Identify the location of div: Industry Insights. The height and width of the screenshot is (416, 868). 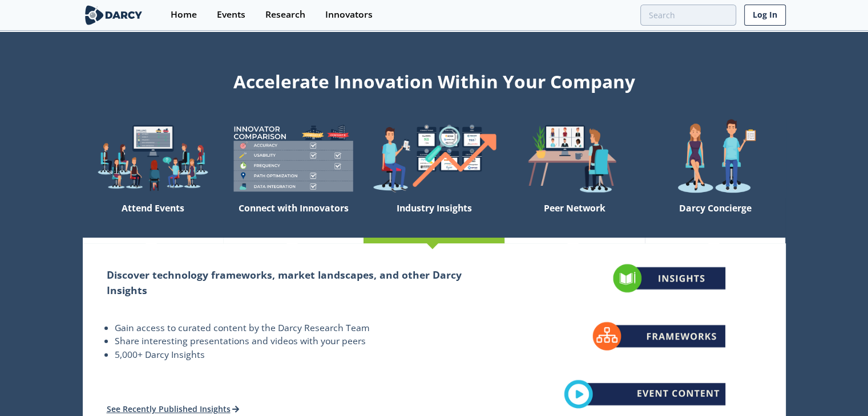
(434, 218).